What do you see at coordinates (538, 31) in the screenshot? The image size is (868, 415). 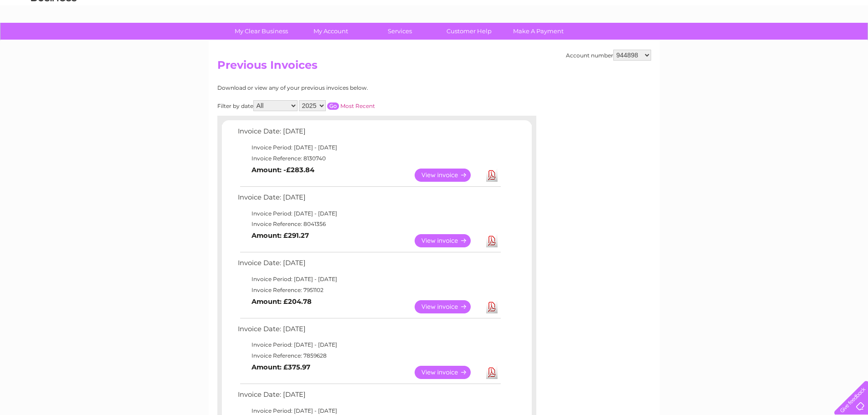 I see `a: Make A Payment` at bounding box center [538, 31].